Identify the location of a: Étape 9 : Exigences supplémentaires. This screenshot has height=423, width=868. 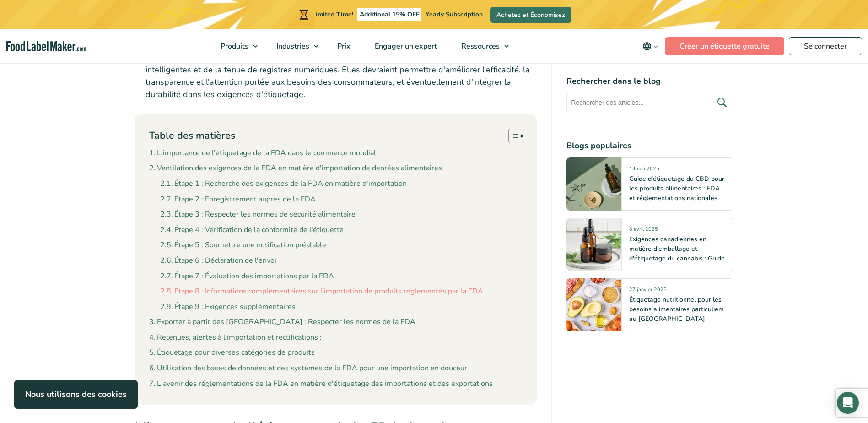
(228, 307).